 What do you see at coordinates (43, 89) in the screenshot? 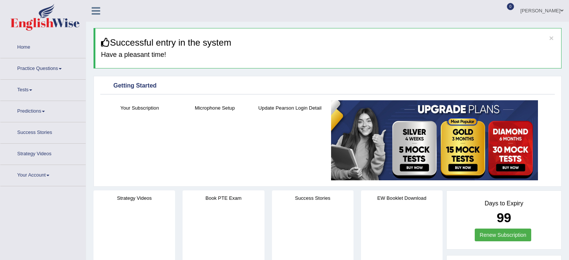
I see `a: Tests` at bounding box center [43, 89].